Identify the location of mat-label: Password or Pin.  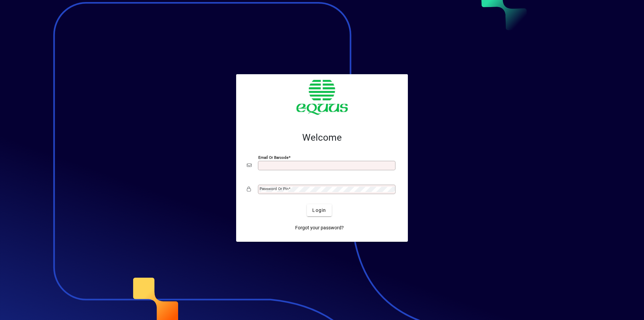
(274, 189).